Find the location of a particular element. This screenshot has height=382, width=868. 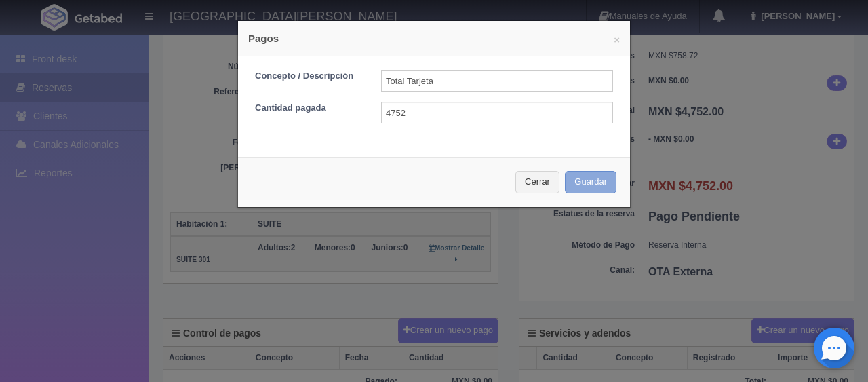

label: Concepto / Descripción is located at coordinates (308, 76).